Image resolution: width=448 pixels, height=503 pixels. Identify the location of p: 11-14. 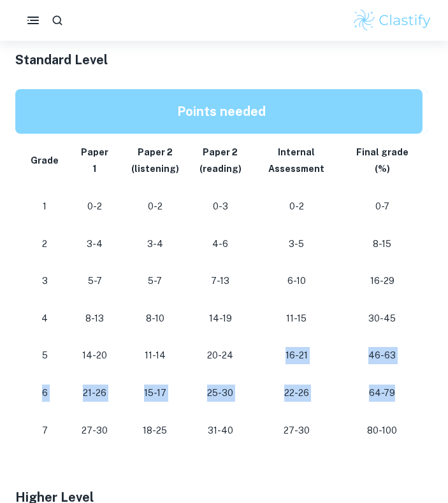
(155, 355).